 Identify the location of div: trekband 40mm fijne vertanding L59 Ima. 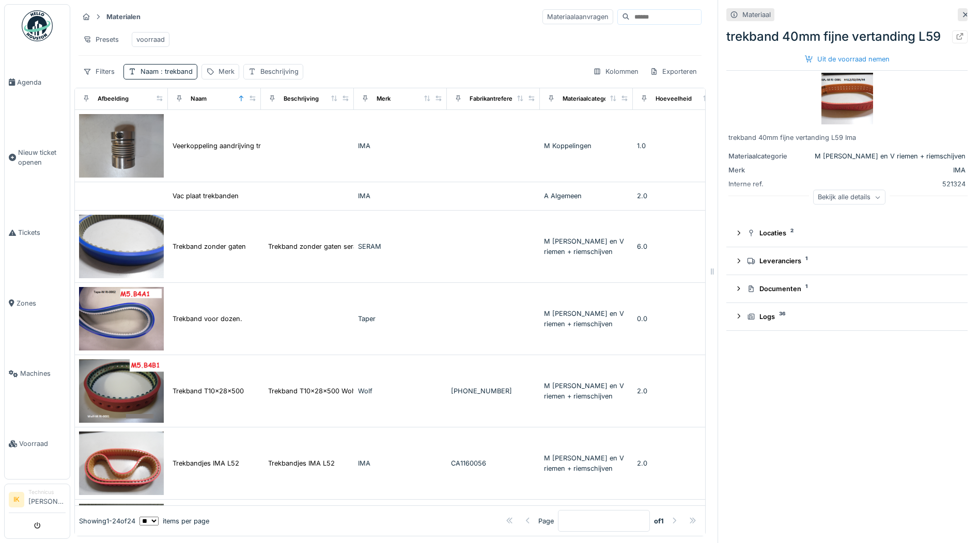
(847, 137).